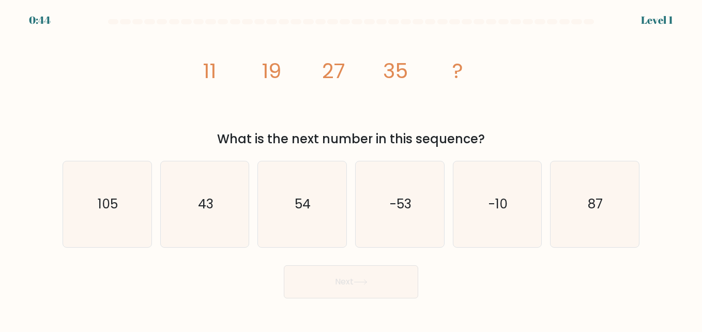  I want to click on text: -53, so click(401, 204).